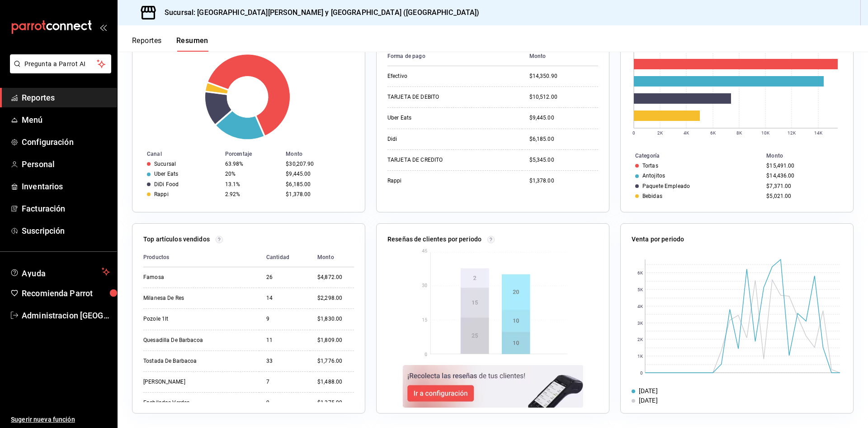  What do you see at coordinates (188, 340) in the screenshot?
I see `div: Quesadilla De Barbacoa` at bounding box center [188, 340].